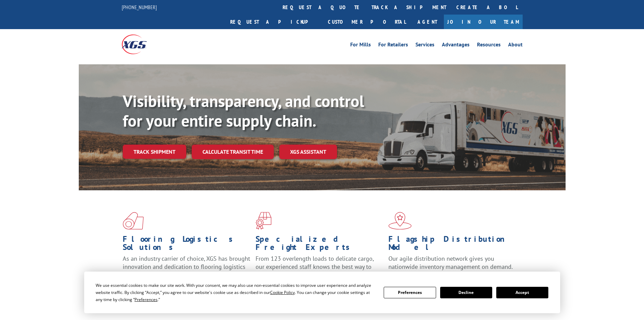  Describe the element at coordinates (322, 292) in the screenshot. I see `div: Cookie Consent Prompt` at that location.